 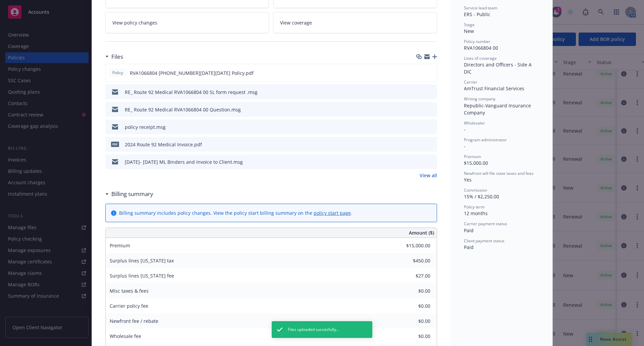 What do you see at coordinates (485, 140) in the screenshot?
I see `span: Program administrator` at bounding box center [485, 140].